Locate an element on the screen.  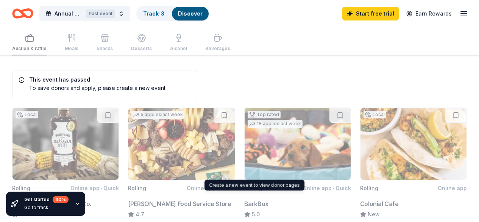
a: Discover is located at coordinates (190, 13).